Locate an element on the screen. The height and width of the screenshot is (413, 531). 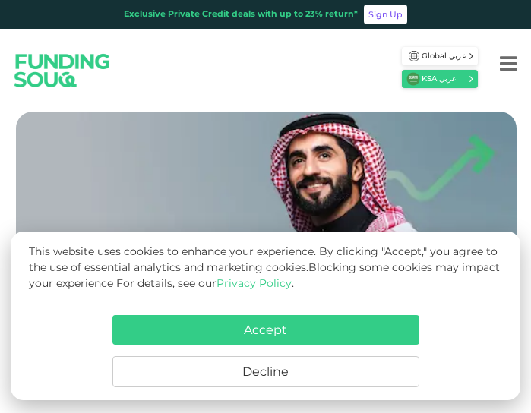
button: Decline is located at coordinates (266, 371).